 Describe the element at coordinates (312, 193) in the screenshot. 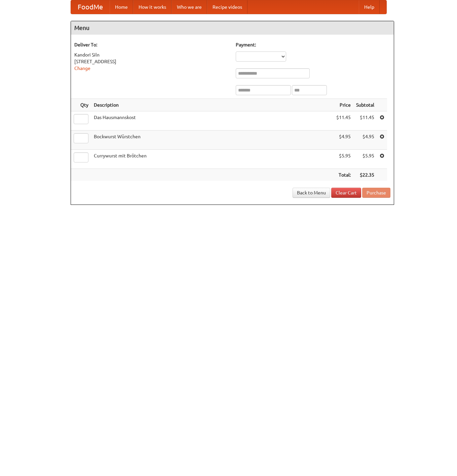

I see `a: Back to Menu` at that location.